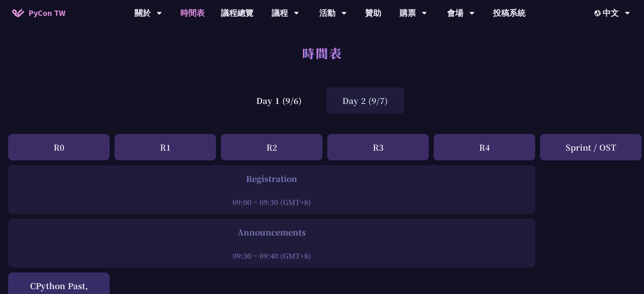 The width and height of the screenshot is (644, 294). Describe the element at coordinates (598, 13) in the screenshot. I see `img: Locale Icon` at that location.